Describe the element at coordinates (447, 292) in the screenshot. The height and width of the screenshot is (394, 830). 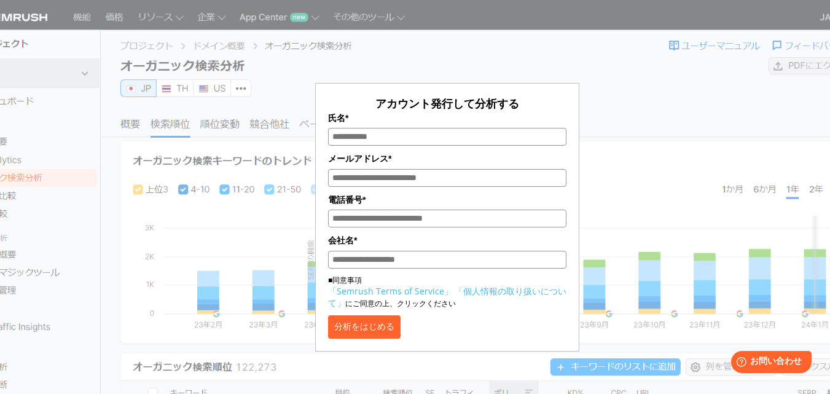
I see `p: ■同意事項 にご同意の上、クリックください` at that location.